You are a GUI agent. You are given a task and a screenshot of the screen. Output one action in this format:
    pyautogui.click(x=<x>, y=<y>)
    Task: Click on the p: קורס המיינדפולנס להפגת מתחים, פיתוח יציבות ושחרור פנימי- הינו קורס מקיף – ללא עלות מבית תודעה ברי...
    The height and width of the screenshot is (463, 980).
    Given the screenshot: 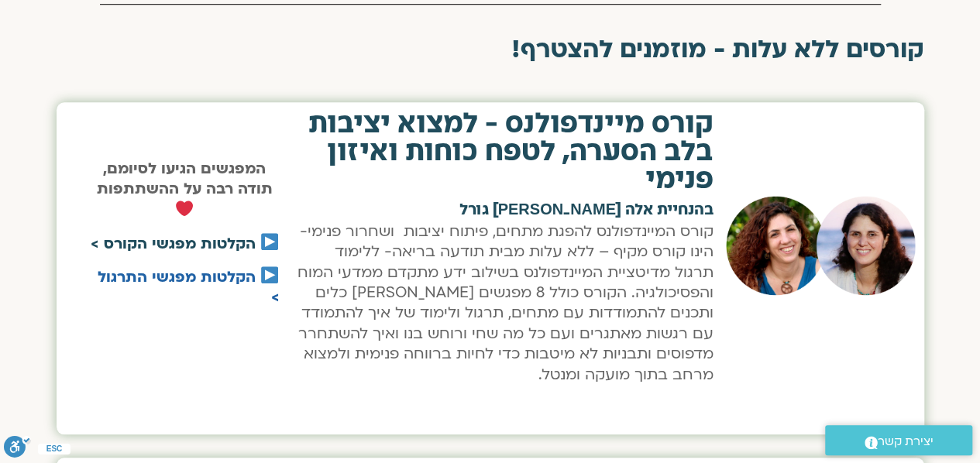 What is the action you would take?
    pyautogui.click(x=505, y=303)
    